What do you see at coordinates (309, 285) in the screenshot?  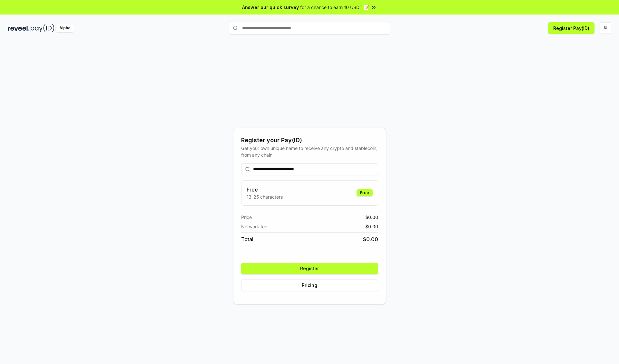 I see `button: Pricing` at bounding box center [309, 285].